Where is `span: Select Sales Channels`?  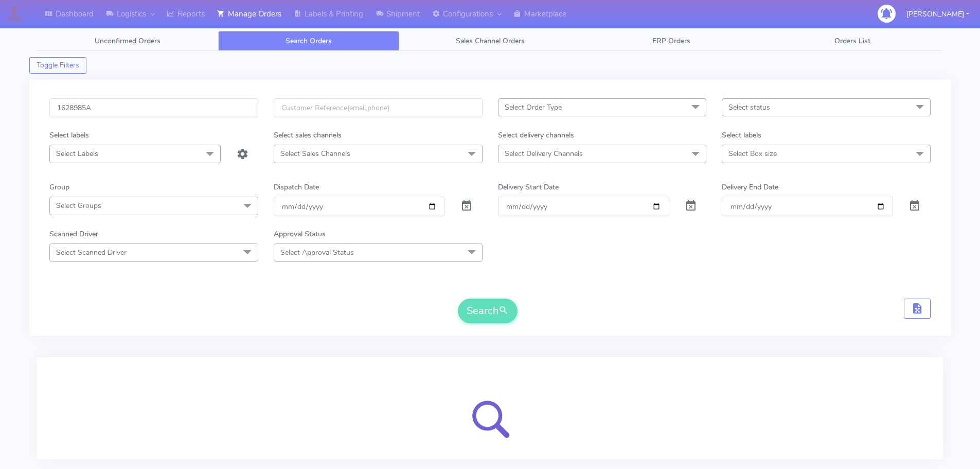
span: Select Sales Channels is located at coordinates (316, 153).